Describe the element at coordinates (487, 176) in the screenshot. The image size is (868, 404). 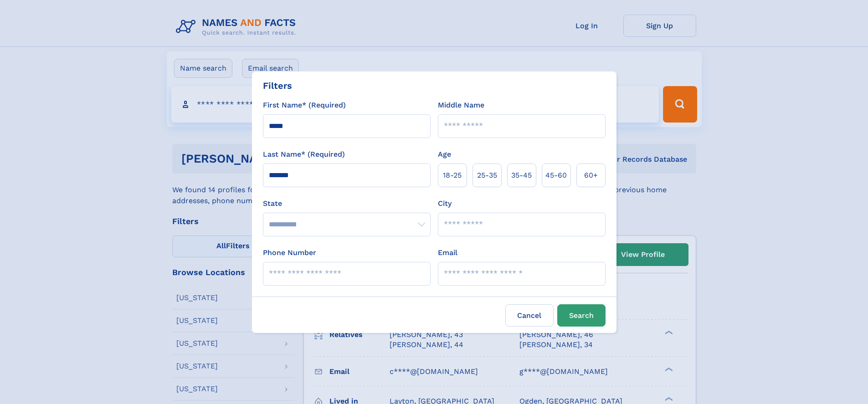
I see `span: 25‑35` at that location.